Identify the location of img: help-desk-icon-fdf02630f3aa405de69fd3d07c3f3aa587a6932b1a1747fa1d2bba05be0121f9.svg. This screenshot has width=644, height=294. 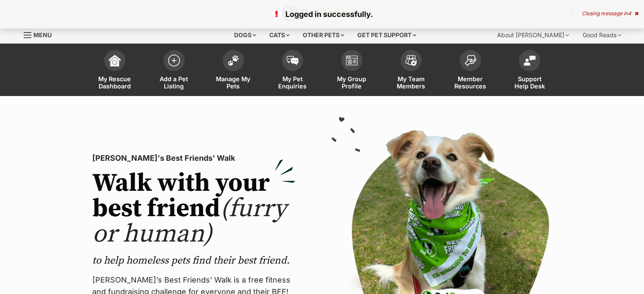
(530, 60).